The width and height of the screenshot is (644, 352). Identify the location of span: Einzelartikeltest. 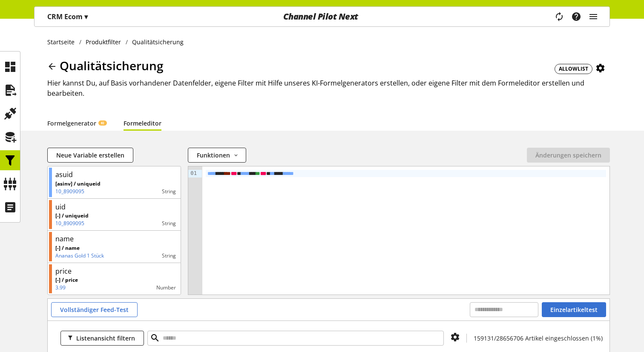
(573, 309).